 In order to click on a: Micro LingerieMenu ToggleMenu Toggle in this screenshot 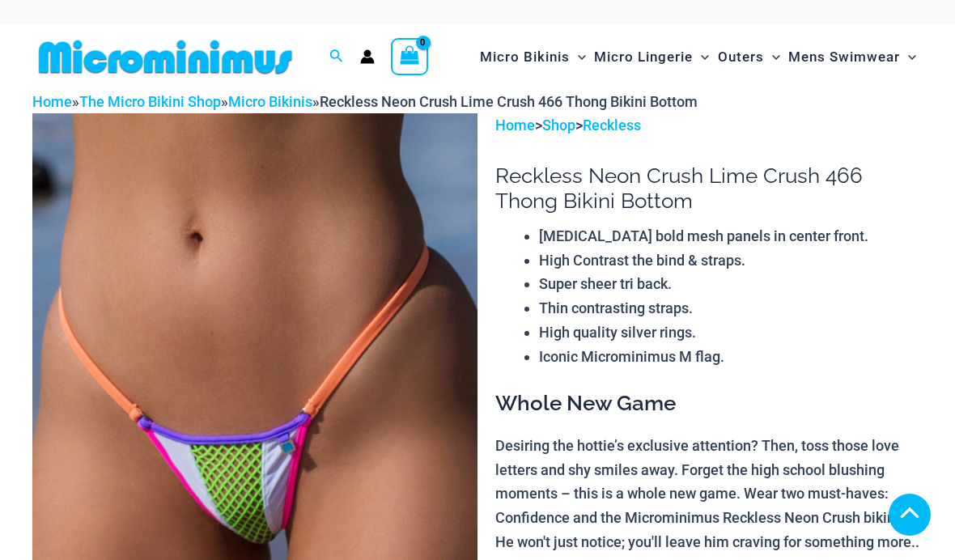, I will do `click(652, 57)`.